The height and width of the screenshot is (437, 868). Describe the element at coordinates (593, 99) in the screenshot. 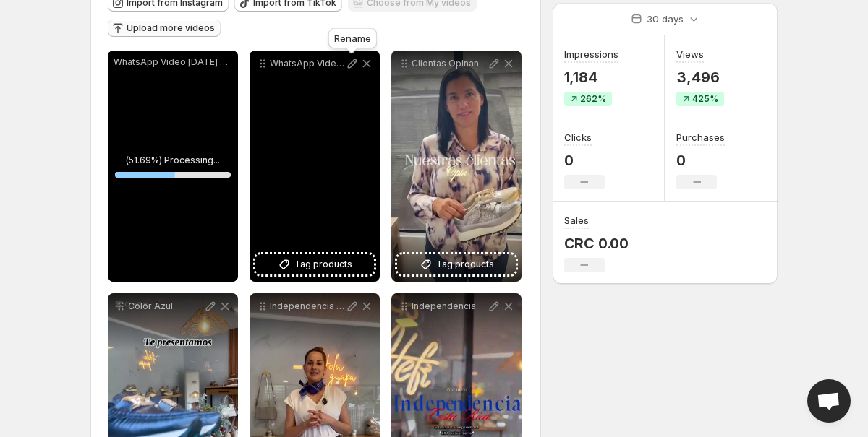

I see `span: 262%` at that location.